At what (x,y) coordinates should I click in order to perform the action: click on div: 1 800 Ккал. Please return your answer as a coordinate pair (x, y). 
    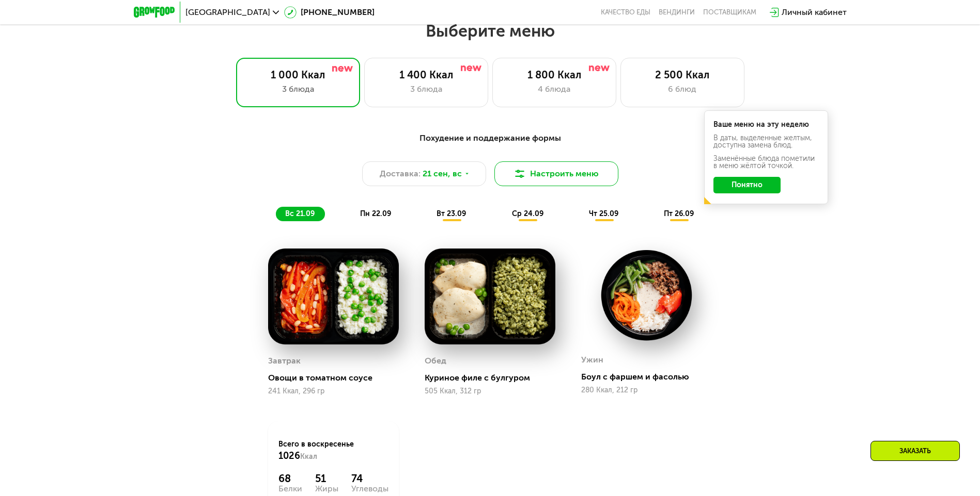
    Looking at the image, I should click on (554, 75).